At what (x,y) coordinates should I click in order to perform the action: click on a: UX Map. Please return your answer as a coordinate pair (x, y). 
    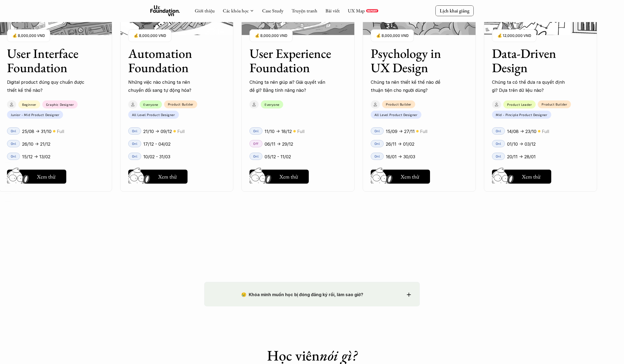
    Looking at the image, I should click on (356, 11).